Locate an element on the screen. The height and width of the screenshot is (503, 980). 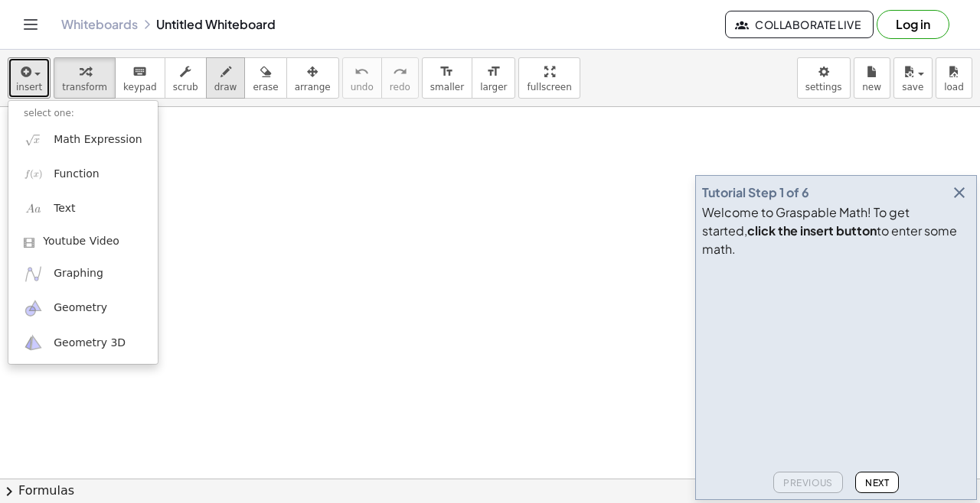
img: sqrt_x.png is located at coordinates (33, 140).